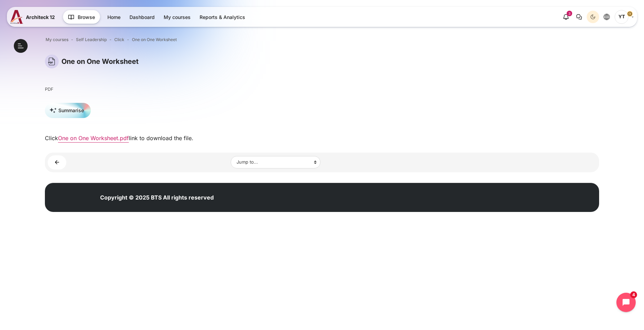 The width and height of the screenshot is (644, 330). I want to click on section: Content, so click(322, 113).